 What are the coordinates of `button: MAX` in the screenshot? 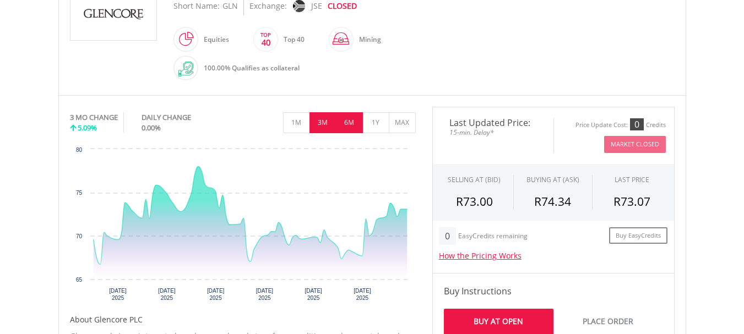 It's located at (402, 123).